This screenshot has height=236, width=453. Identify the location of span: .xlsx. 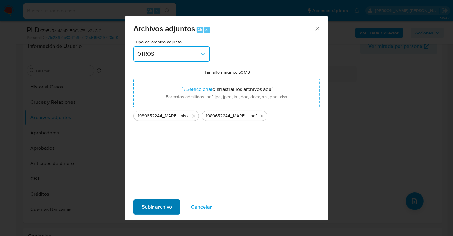
(184, 116).